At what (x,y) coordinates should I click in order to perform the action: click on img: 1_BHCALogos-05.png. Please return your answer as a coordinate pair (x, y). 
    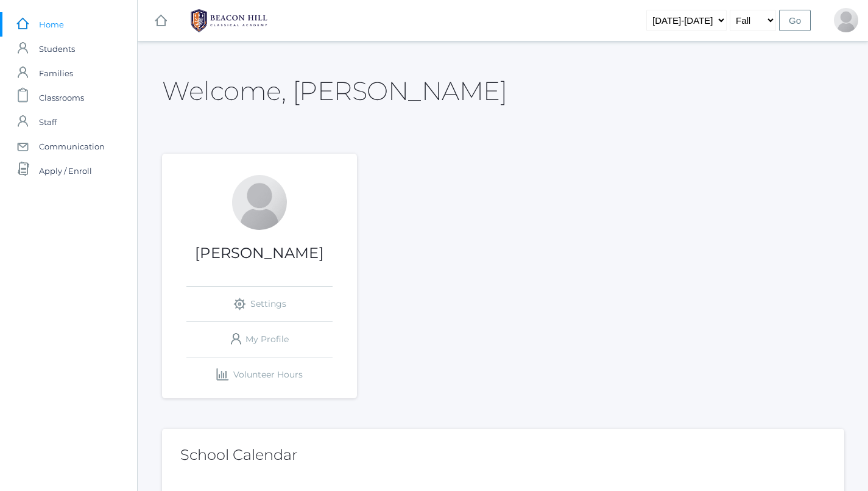
    Looking at the image, I should click on (229, 20).